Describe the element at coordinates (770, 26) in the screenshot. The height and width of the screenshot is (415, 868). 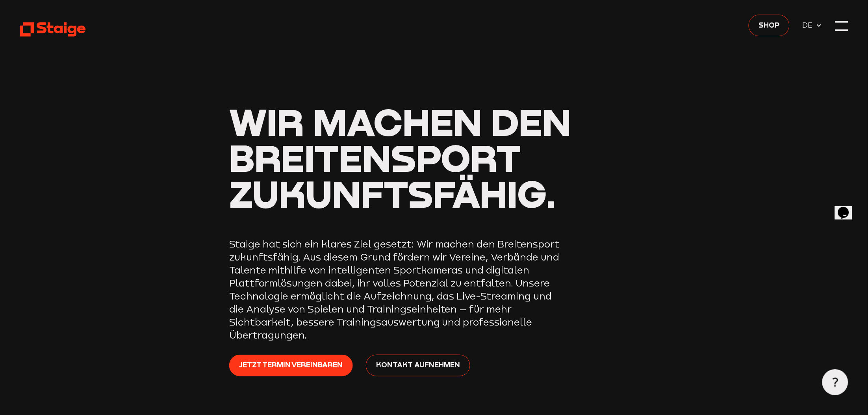
I see `a: Shop` at that location.